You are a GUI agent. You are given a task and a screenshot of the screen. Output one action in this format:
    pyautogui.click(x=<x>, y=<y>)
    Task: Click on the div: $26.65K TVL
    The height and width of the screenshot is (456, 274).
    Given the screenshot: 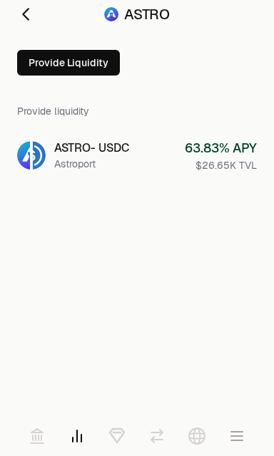 What is the action you would take?
    pyautogui.click(x=220, y=165)
    